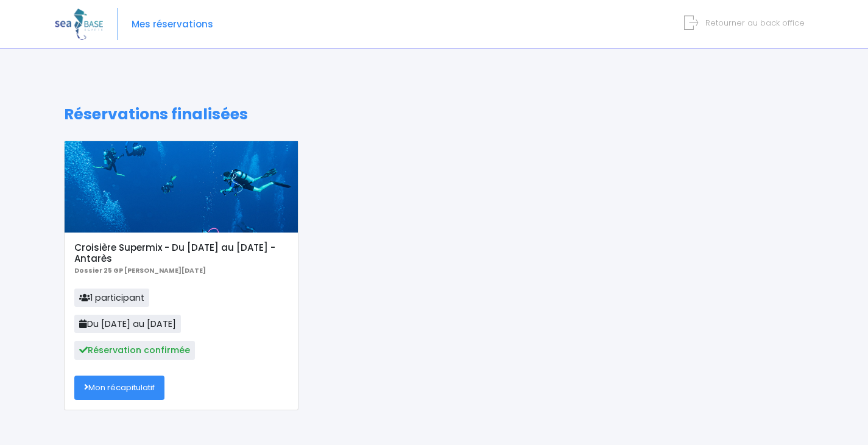 This screenshot has width=868, height=445. What do you see at coordinates (747, 22) in the screenshot?
I see `a: Retourner au back office` at bounding box center [747, 22].